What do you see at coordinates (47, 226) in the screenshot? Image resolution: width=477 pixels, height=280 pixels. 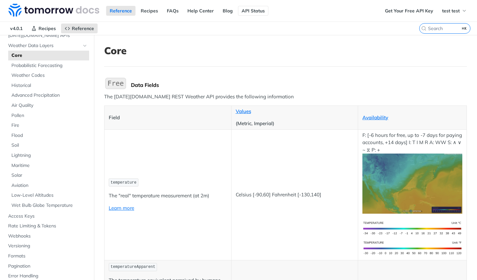 I see `a: Rate Limiting & Tokens` at bounding box center [47, 226].